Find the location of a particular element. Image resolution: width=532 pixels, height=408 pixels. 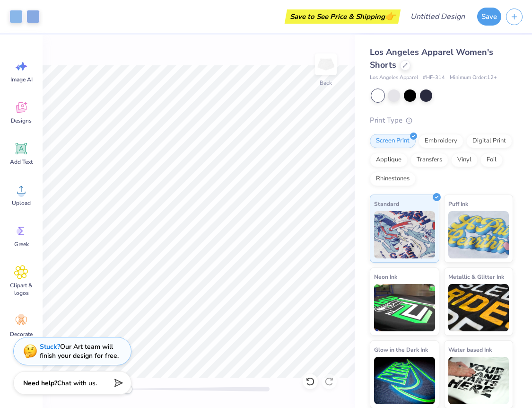

div: Rhinestones is located at coordinates (393, 179).